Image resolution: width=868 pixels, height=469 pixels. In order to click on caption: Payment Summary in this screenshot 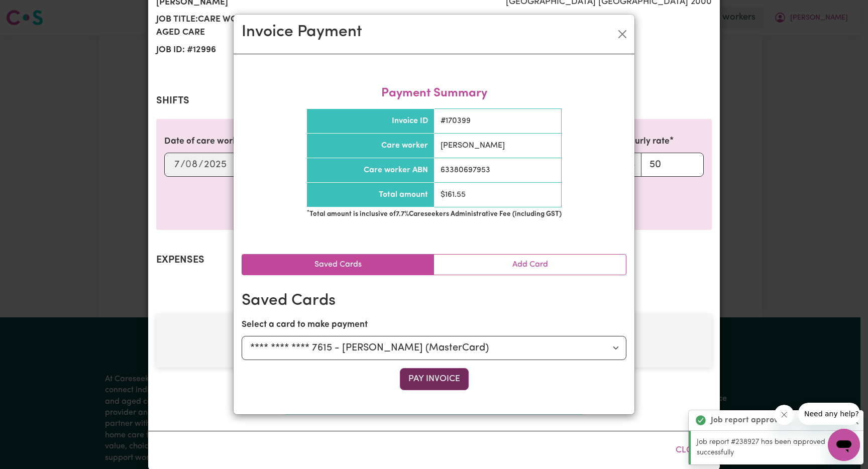, I will do `click(434, 93)`.